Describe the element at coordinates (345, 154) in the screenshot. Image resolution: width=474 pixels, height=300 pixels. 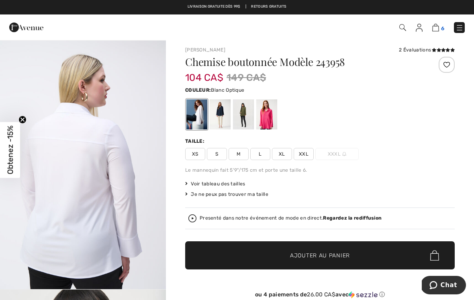
I see `img: ring-m.svg` at that location.